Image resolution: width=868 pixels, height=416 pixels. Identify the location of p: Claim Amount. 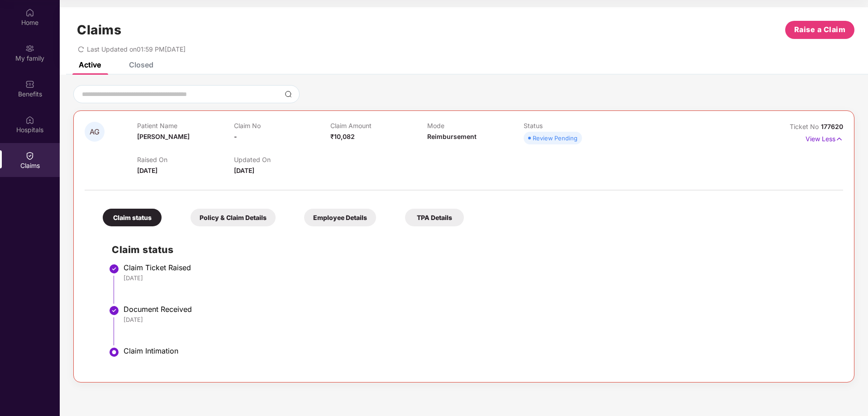
(378, 126).